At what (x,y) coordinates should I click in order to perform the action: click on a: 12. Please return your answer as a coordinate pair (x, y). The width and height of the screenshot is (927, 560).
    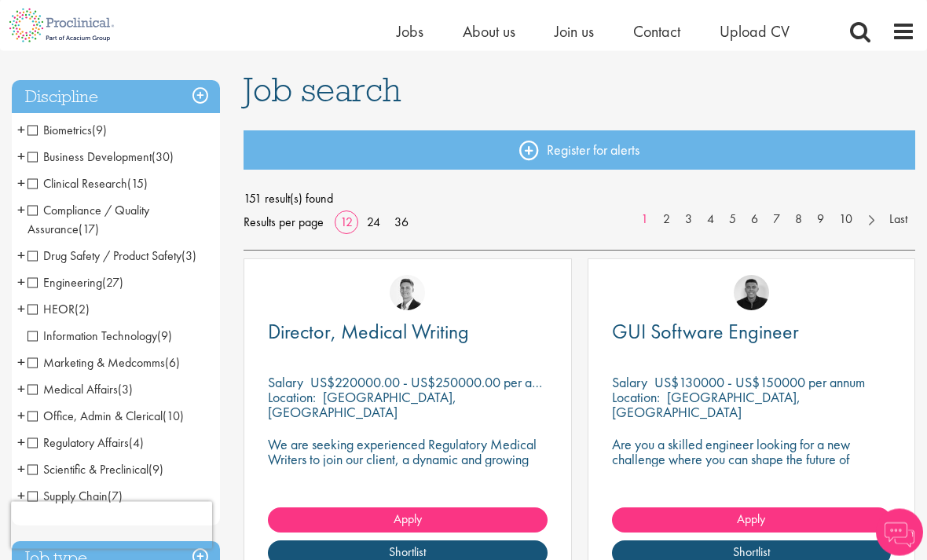
    Looking at the image, I should click on (346, 222).